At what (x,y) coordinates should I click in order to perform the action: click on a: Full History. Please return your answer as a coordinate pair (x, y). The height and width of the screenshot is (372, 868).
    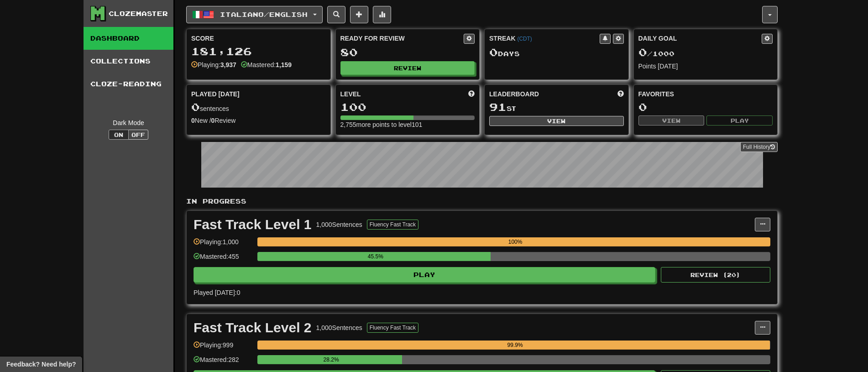
    Looking at the image, I should click on (759, 147).